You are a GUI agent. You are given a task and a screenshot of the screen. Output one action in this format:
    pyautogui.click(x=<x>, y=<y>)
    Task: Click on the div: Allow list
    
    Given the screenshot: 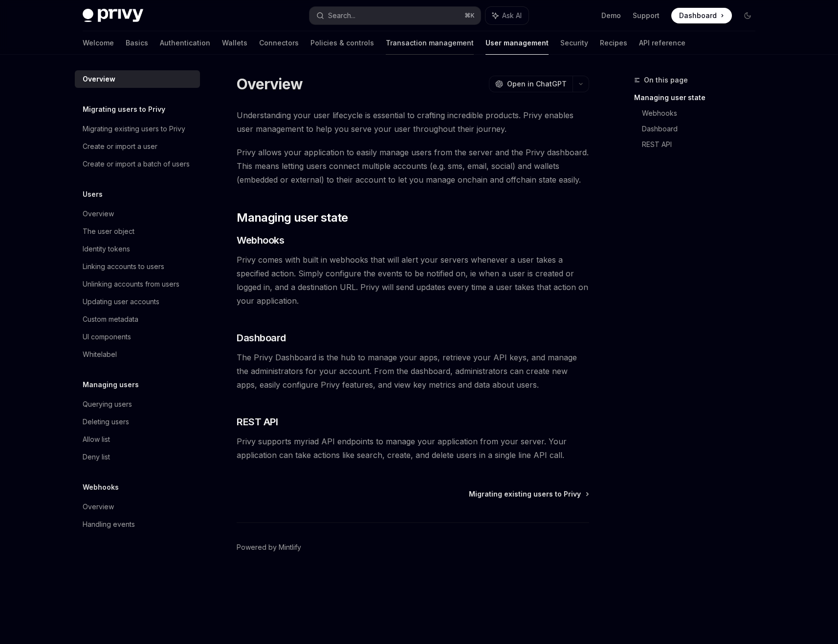 What is the action you would take?
    pyautogui.click(x=96, y=440)
    